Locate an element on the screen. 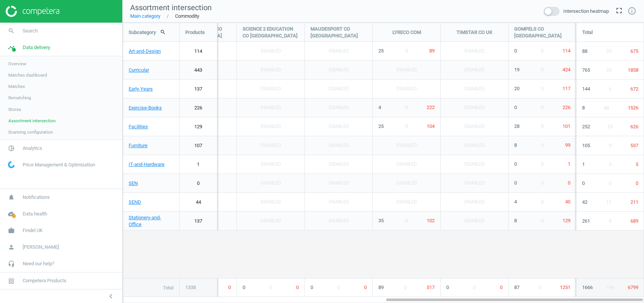  span: Notifications is located at coordinates (36, 198).